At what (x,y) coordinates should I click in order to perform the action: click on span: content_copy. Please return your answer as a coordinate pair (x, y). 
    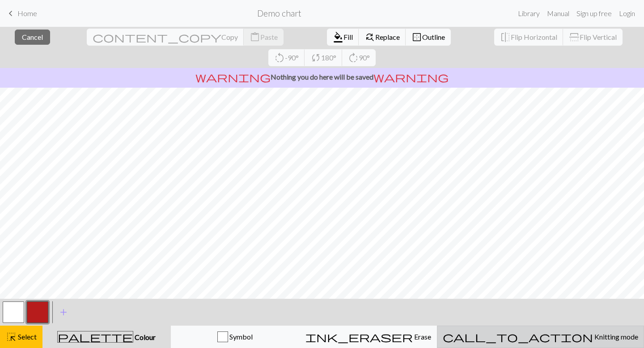
    Looking at the image, I should click on (157, 37).